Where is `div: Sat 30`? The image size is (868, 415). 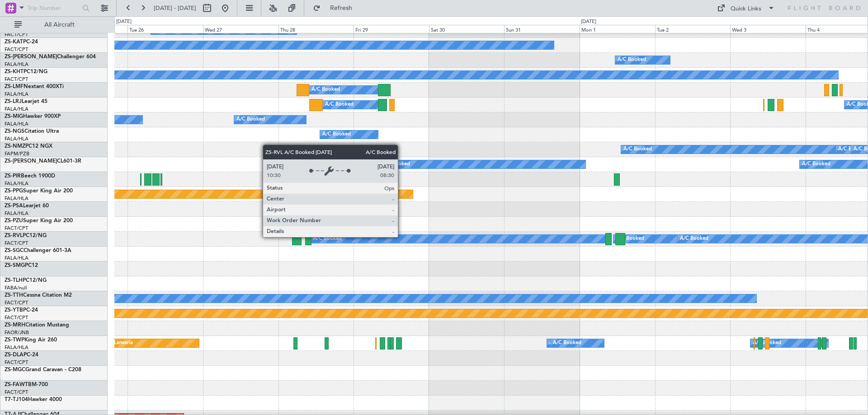 div: Sat 30 is located at coordinates (466, 29).